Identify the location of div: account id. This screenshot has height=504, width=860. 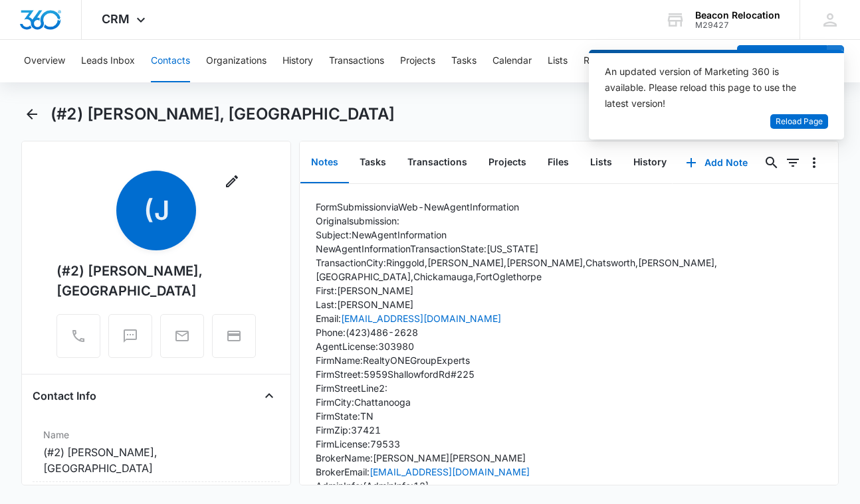
(738, 25).